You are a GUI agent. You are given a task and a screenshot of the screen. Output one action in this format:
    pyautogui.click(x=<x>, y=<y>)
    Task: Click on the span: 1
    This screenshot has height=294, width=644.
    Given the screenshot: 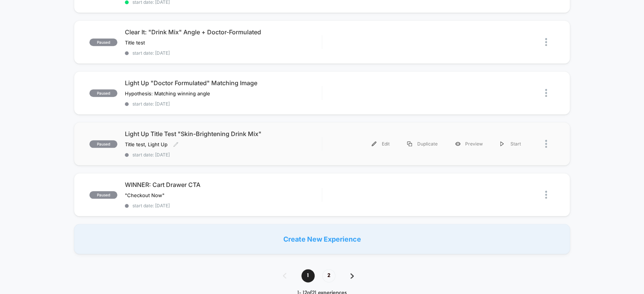 What is the action you would take?
    pyautogui.click(x=308, y=276)
    